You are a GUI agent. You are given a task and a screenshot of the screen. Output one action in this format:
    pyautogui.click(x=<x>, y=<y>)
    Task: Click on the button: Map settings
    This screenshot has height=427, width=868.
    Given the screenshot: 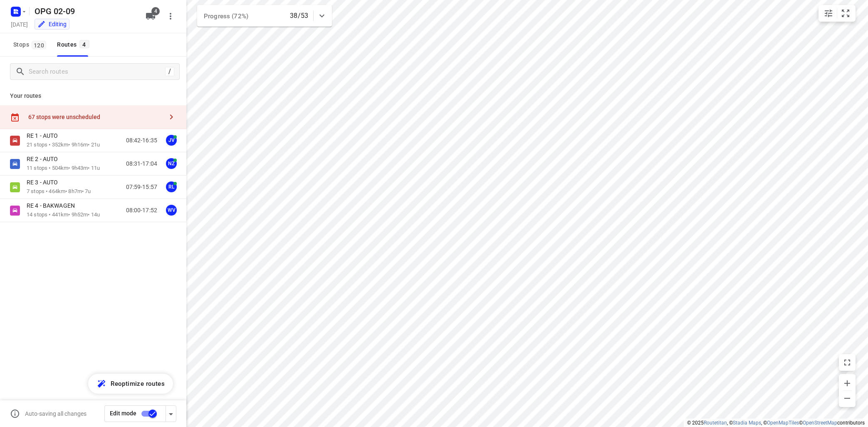 What is the action you would take?
    pyautogui.click(x=829, y=13)
    